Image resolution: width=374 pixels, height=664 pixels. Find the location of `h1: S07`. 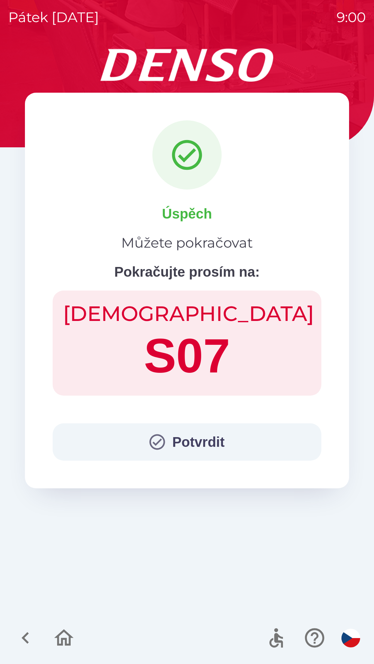

h1: S07 is located at coordinates (187, 356).